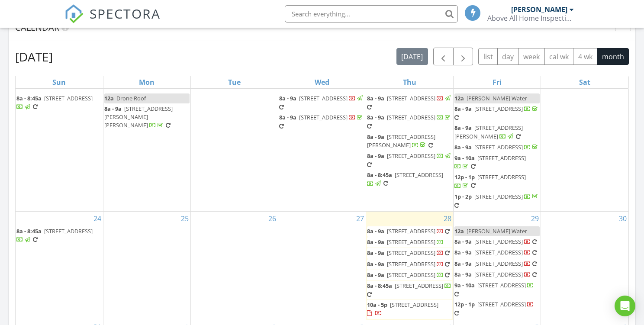  Describe the element at coordinates (97, 218) in the screenshot. I see `a: Go to August 24, 2025` at that location.